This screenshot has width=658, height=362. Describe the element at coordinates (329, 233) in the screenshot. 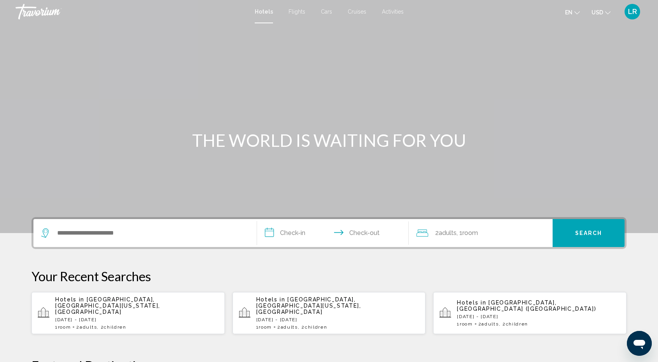

I see `div: Search widget` at that location.